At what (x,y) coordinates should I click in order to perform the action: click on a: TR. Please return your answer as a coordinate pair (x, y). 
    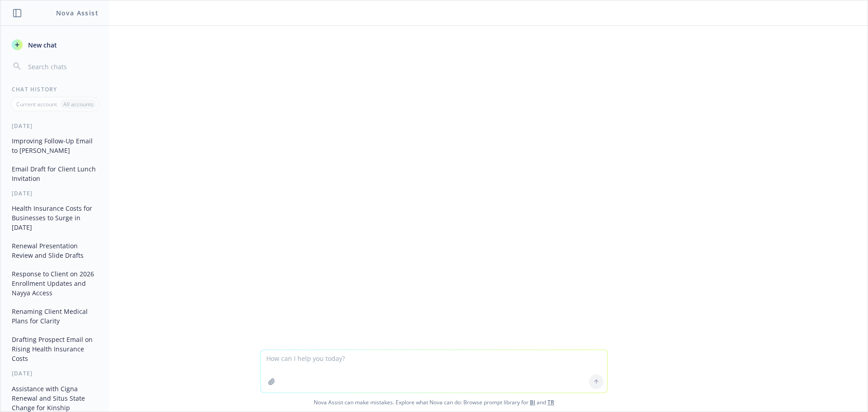
    Looking at the image, I should click on (551, 402).